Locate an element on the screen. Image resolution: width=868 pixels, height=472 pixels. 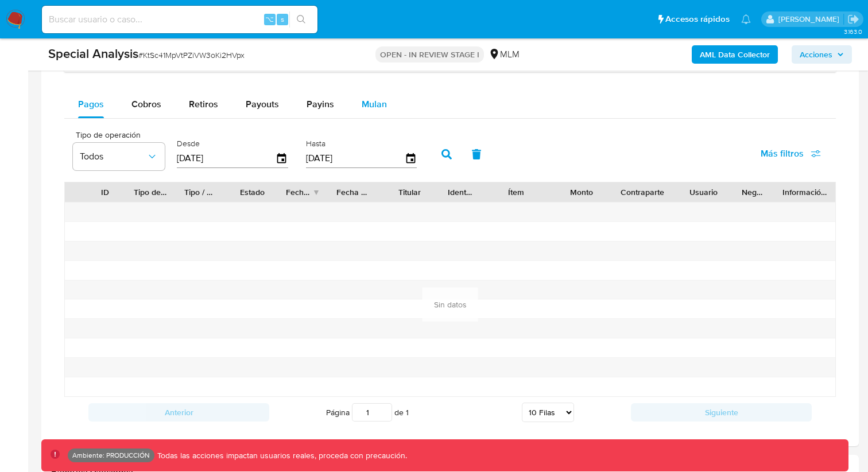
button: search-icon is located at coordinates (301, 19).